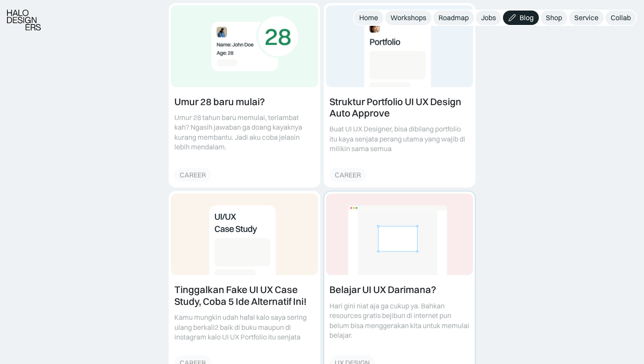 Image resolution: width=644 pixels, height=364 pixels. Describe the element at coordinates (527, 18) in the screenshot. I see `div: Blog` at that location.